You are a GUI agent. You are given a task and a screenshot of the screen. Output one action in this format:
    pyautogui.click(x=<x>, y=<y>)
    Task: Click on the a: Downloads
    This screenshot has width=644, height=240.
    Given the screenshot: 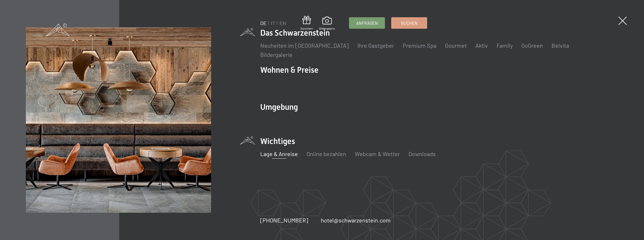 What is the action you would take?
    pyautogui.click(x=422, y=154)
    